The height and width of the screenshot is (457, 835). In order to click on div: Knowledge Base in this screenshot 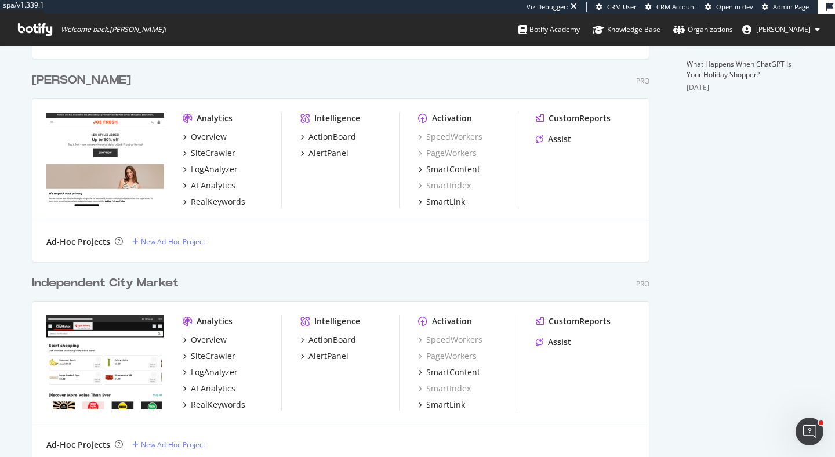, I will do `click(626, 30)`.